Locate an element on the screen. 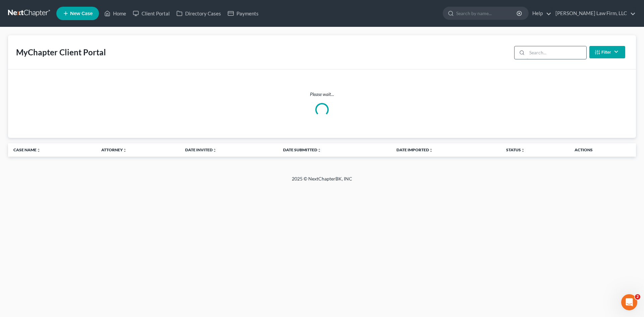  span: 2 is located at coordinates (638, 297).